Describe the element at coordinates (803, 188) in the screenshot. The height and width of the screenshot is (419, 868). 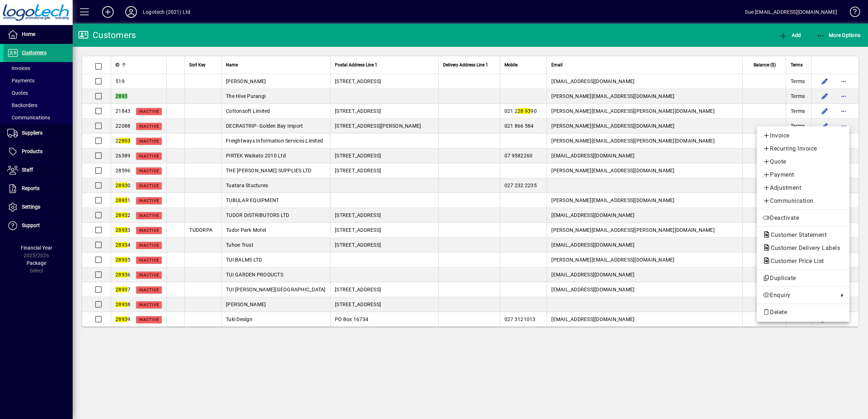
I see `span: Adjustment` at that location.